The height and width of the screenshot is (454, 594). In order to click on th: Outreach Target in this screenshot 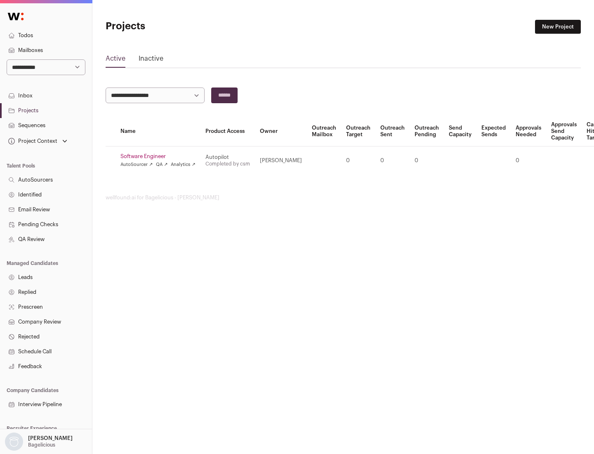, I will do `click(358, 131)`.